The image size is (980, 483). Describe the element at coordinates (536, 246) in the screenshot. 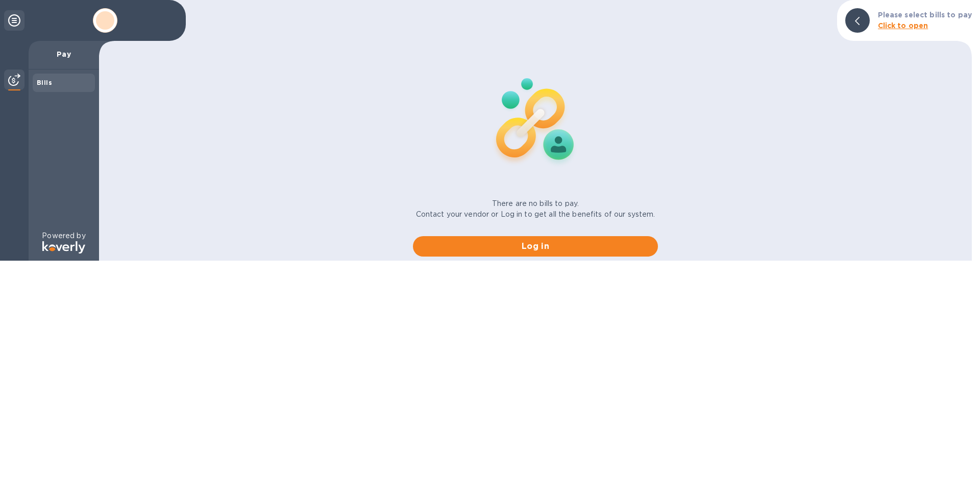

I see `button: Log in` at that location.